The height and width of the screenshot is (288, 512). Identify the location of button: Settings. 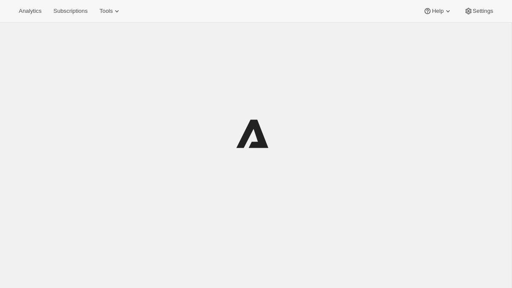
(478, 11).